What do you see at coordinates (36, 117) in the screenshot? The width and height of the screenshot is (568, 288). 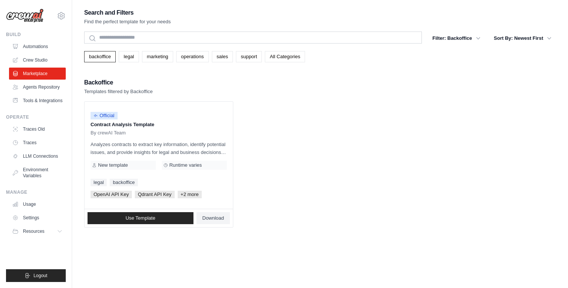 I see `div: Operate` at bounding box center [36, 117].